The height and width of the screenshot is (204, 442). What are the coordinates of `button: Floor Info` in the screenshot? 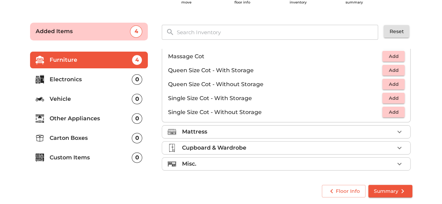 It's located at (343, 191).